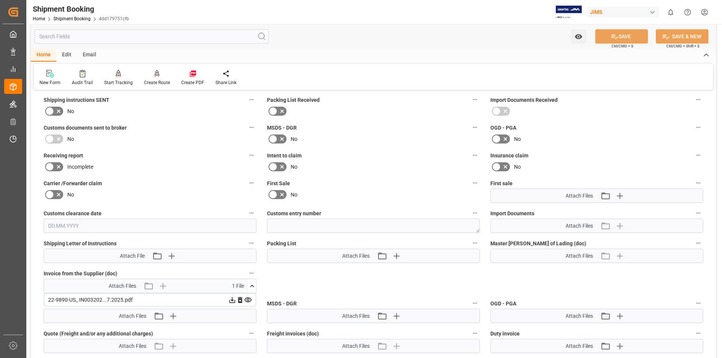  What do you see at coordinates (625, 12) in the screenshot?
I see `button: JIMS` at bounding box center [625, 12].